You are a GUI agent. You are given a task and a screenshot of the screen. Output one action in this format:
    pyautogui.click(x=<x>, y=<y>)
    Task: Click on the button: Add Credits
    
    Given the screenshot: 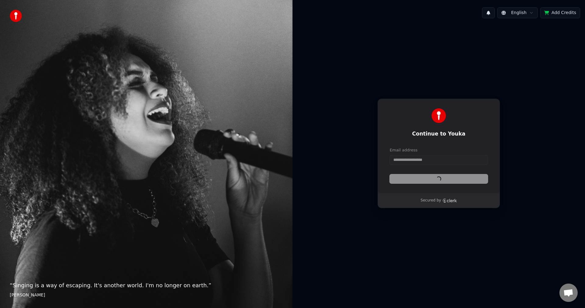 What is the action you would take?
    pyautogui.click(x=560, y=13)
    